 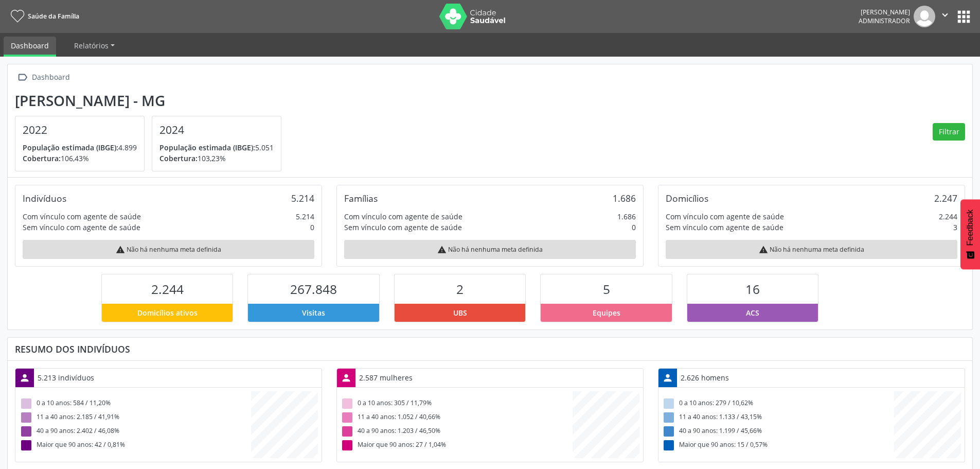 I want to click on div: Domicílios, so click(x=687, y=198).